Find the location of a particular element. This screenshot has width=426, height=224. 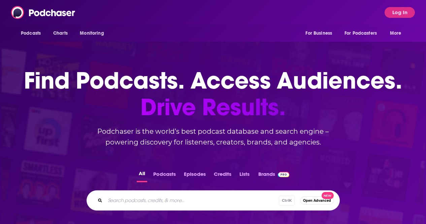

button: Log In is located at coordinates (400, 12).